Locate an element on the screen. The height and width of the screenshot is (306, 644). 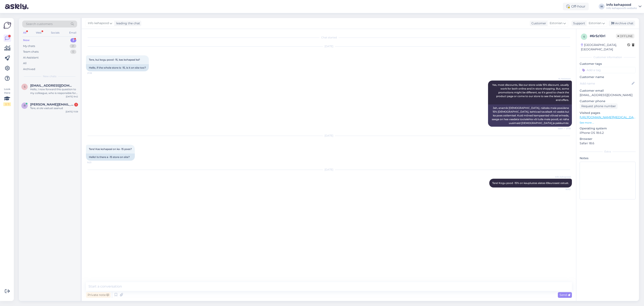
span: Seen ✓ 21:18 is located at coordinates (562, 128).